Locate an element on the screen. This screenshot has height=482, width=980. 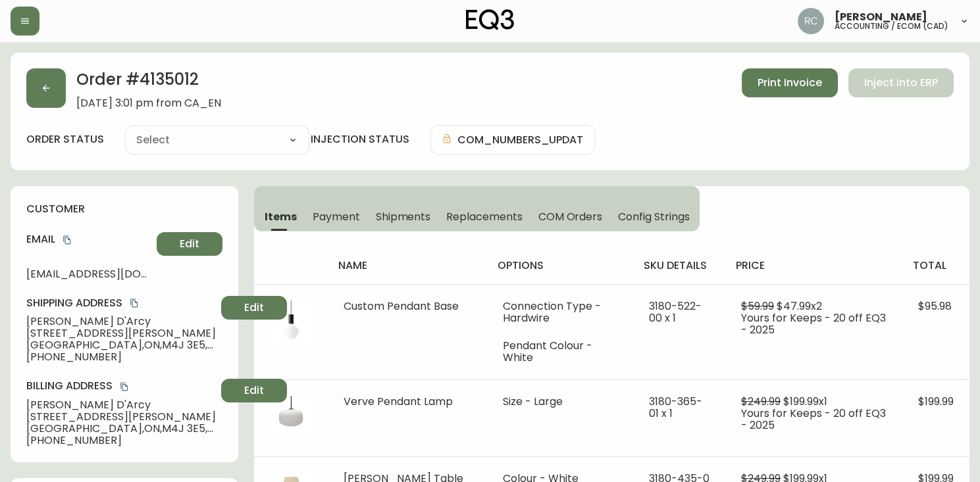
li: Size - Large is located at coordinates (560, 402).